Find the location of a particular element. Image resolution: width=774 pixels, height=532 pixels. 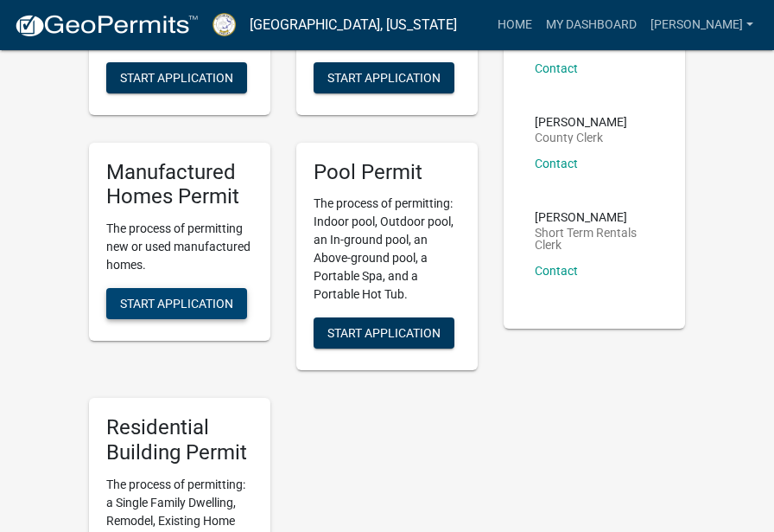

p: The process of permitting new or used manufactured homes. is located at coordinates (180, 246).